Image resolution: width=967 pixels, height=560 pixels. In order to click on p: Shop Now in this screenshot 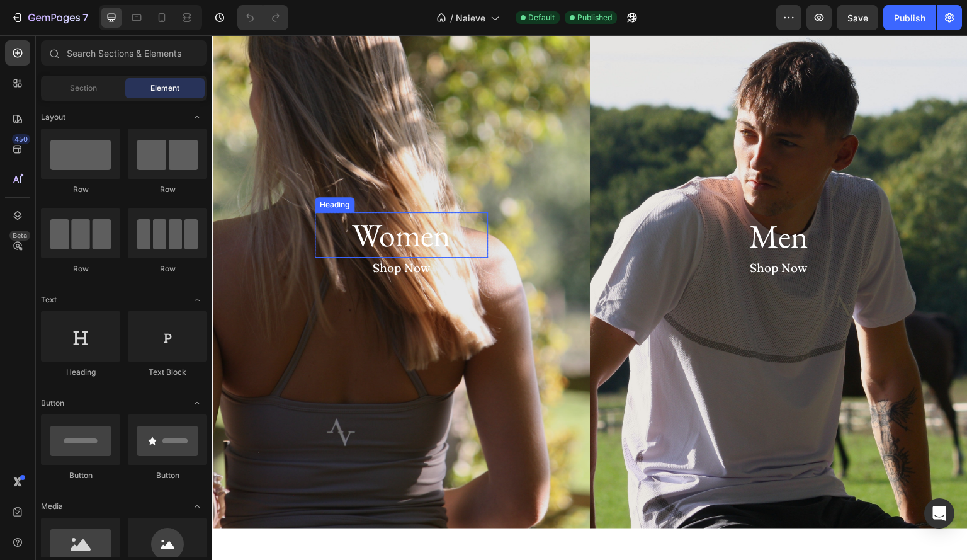, I will do `click(567, 232)`.